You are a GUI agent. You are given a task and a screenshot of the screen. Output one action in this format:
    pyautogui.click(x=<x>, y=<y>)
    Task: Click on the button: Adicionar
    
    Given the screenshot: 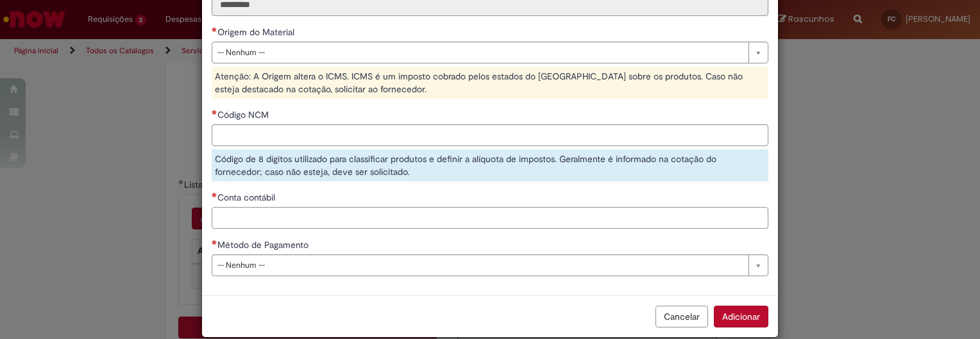 What is the action you would take?
    pyautogui.click(x=740, y=317)
    